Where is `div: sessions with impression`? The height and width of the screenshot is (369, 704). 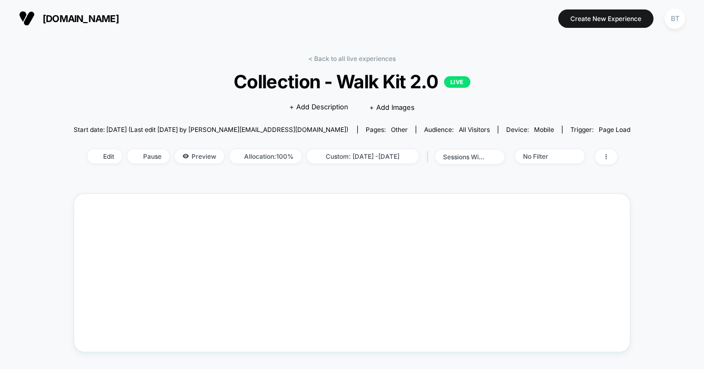 div: sessions with impression is located at coordinates (464, 157).